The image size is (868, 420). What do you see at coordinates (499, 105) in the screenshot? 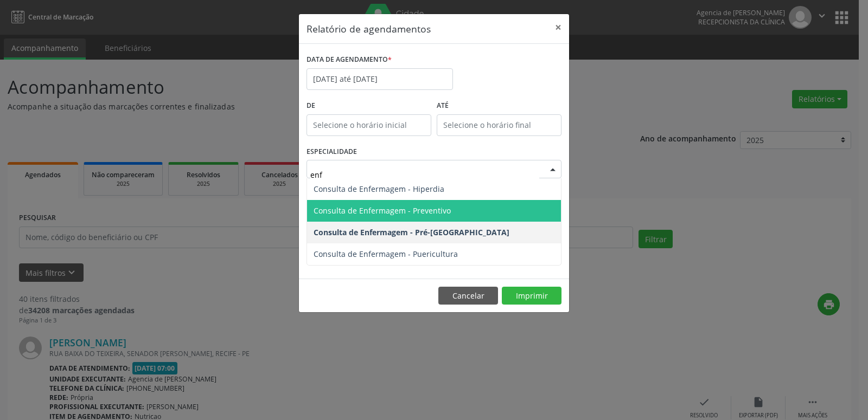
I see `label: ATÉ` at bounding box center [499, 105].